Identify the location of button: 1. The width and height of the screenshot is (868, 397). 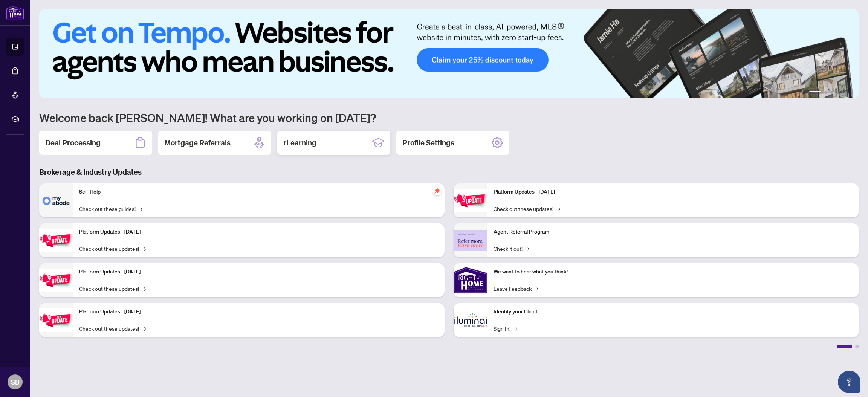
(815, 92).